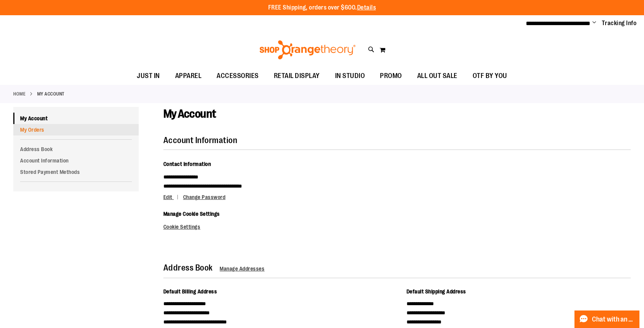 This screenshot has width=644, height=328. What do you see at coordinates (607, 319) in the screenshot?
I see `button: Chat with an Expert` at bounding box center [607, 319].